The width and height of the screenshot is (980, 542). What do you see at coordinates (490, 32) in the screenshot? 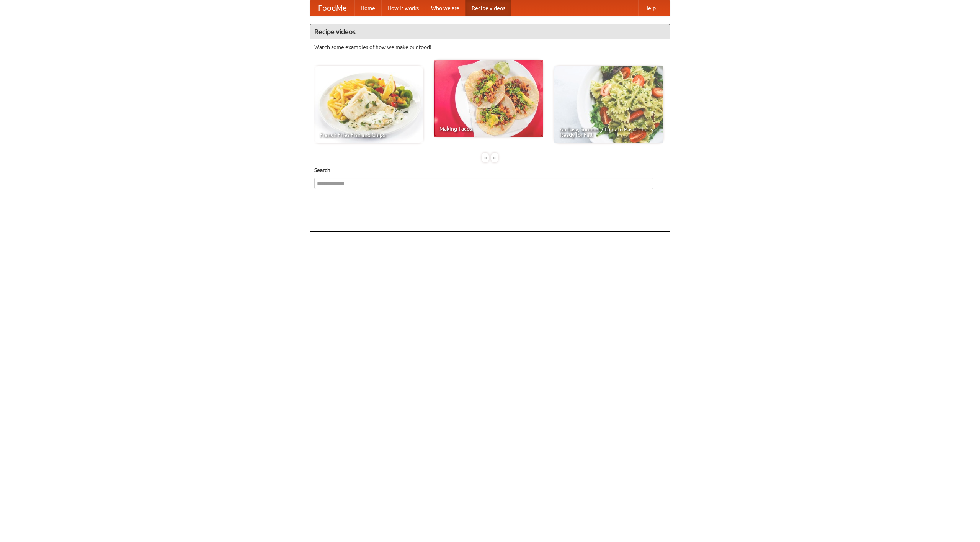
I see `h4: Recipe videos` at bounding box center [490, 32].